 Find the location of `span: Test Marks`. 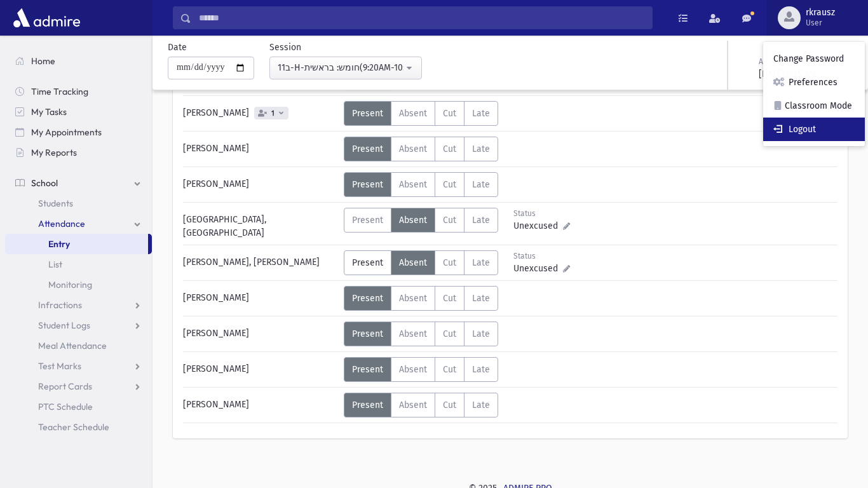

span: Test Marks is located at coordinates (60, 366).